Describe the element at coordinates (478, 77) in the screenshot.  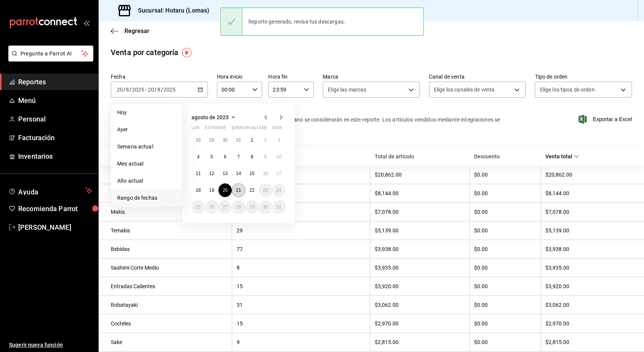
I see `label: Canal de venta` at that location.